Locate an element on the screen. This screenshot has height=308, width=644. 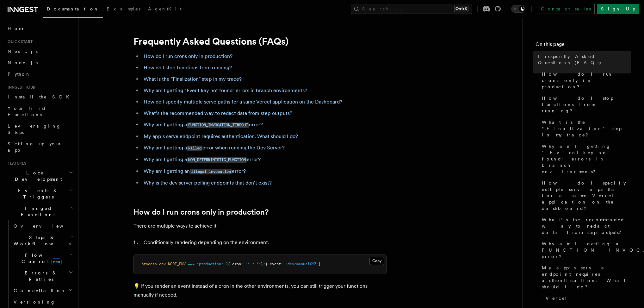
span: Versioning is located at coordinates (34, 302).